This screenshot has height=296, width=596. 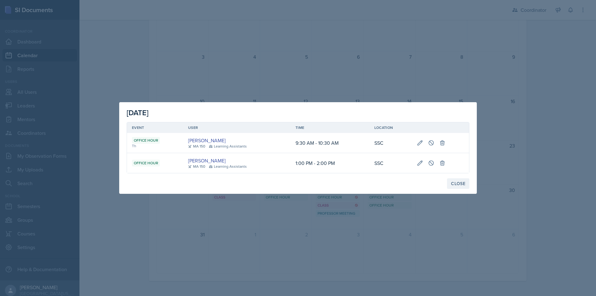 I want to click on th: Time, so click(x=330, y=128).